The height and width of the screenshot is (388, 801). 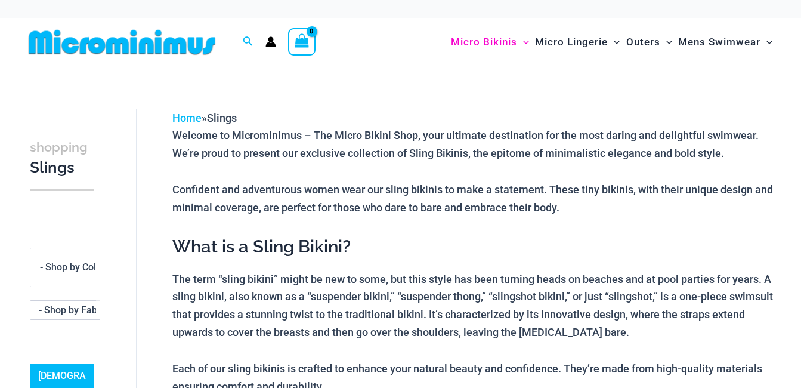 What do you see at coordinates (571, 42) in the screenshot?
I see `span: Micro Lingerie` at bounding box center [571, 42].